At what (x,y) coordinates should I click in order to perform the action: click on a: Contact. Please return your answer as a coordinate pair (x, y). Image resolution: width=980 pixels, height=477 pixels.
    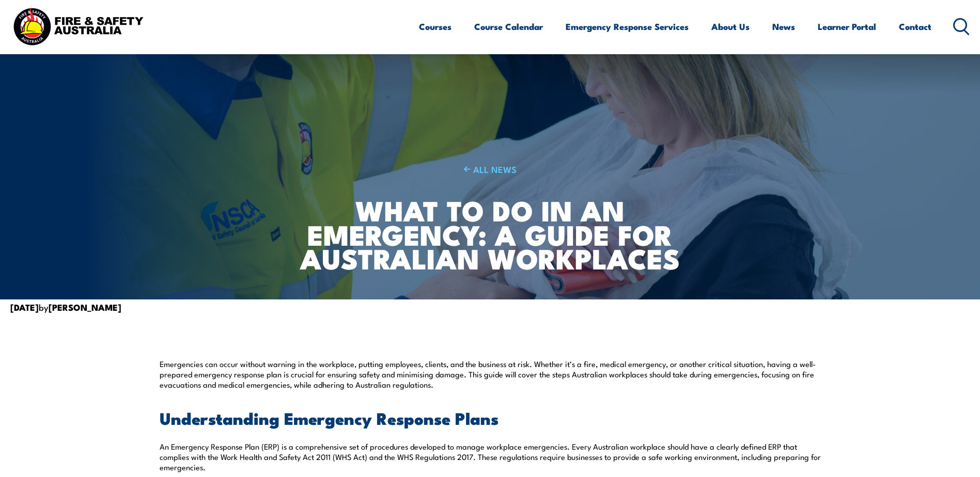
    Looking at the image, I should click on (915, 26).